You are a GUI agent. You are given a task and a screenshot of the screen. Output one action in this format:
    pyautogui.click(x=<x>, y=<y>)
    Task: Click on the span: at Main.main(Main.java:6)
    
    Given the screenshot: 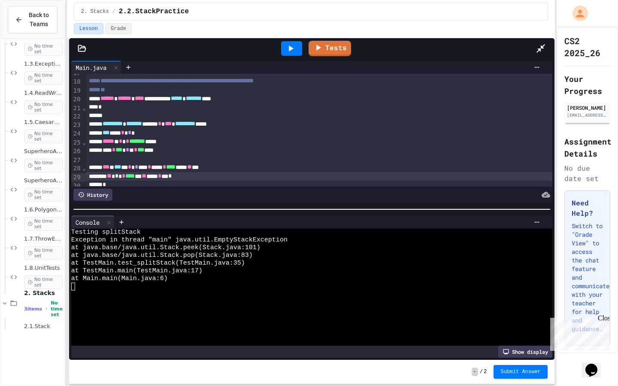 What is the action you would take?
    pyautogui.click(x=119, y=279)
    